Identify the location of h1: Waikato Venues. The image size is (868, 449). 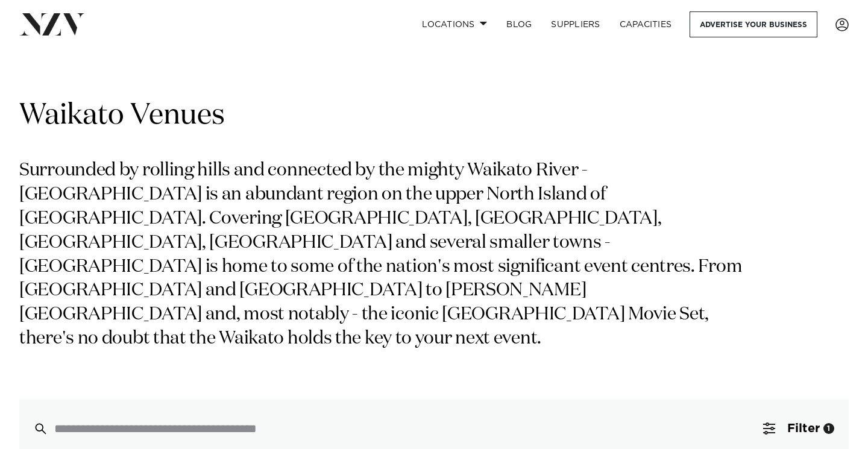
(434, 116).